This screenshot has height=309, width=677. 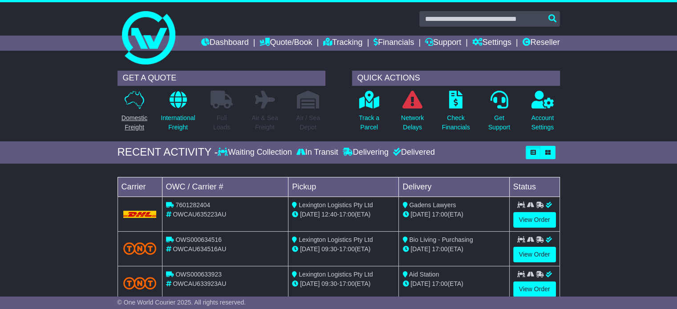 I want to click on a: Track aParcel, so click(x=369, y=114).